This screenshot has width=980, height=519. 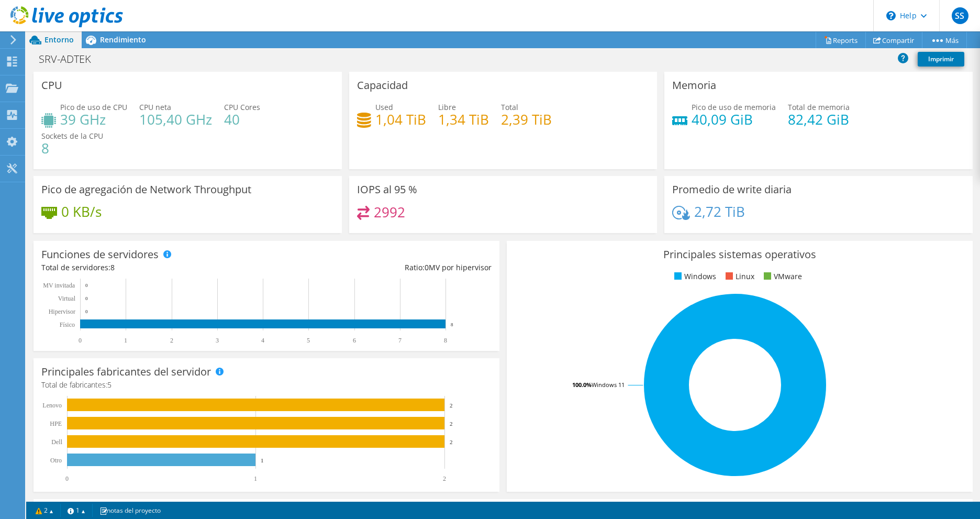 I want to click on h4: 40, so click(x=242, y=119).